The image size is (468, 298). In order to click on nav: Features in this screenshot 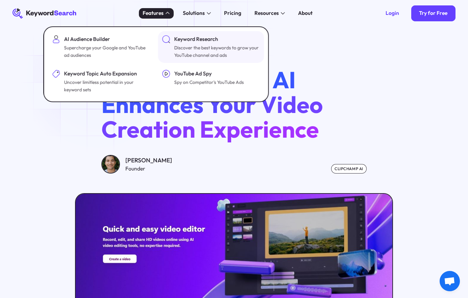, I will do `click(156, 64)`.